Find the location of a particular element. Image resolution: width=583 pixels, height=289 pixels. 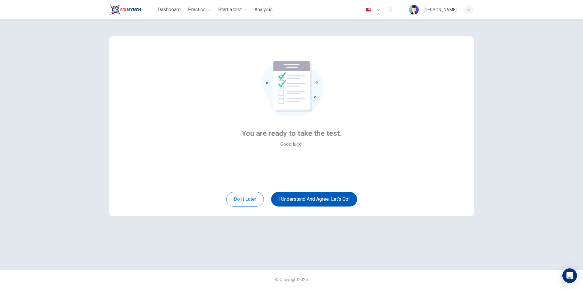

a: Analysis is located at coordinates (263, 10).